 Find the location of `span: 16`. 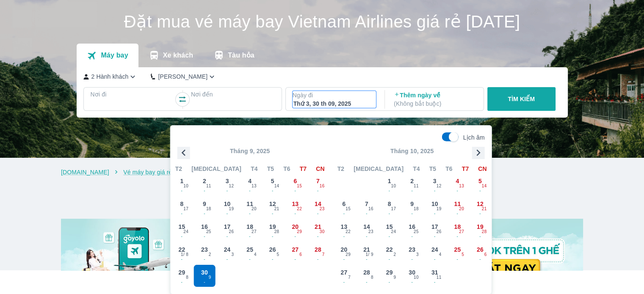

span: 16 is located at coordinates (371, 209).